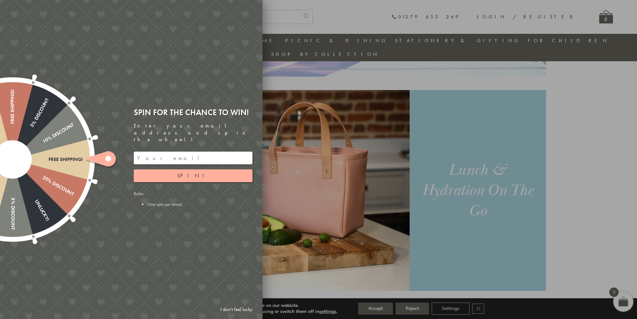  I want to click on div: 20% Discount, so click(43, 177).